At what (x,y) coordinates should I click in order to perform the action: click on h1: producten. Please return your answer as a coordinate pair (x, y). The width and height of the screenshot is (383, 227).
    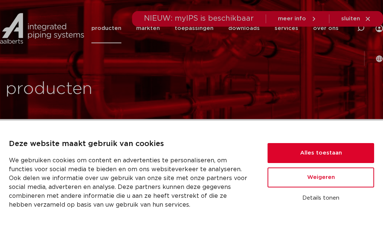
    Looking at the image, I should click on (49, 89).